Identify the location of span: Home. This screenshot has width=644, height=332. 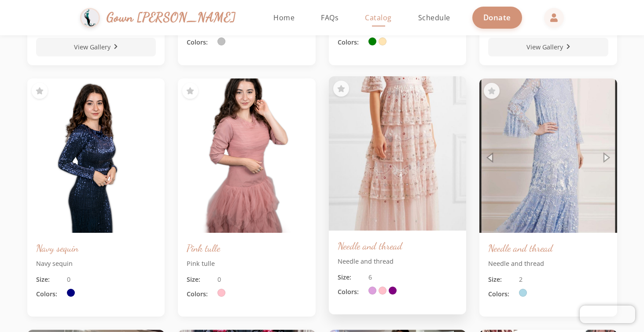
(284, 18).